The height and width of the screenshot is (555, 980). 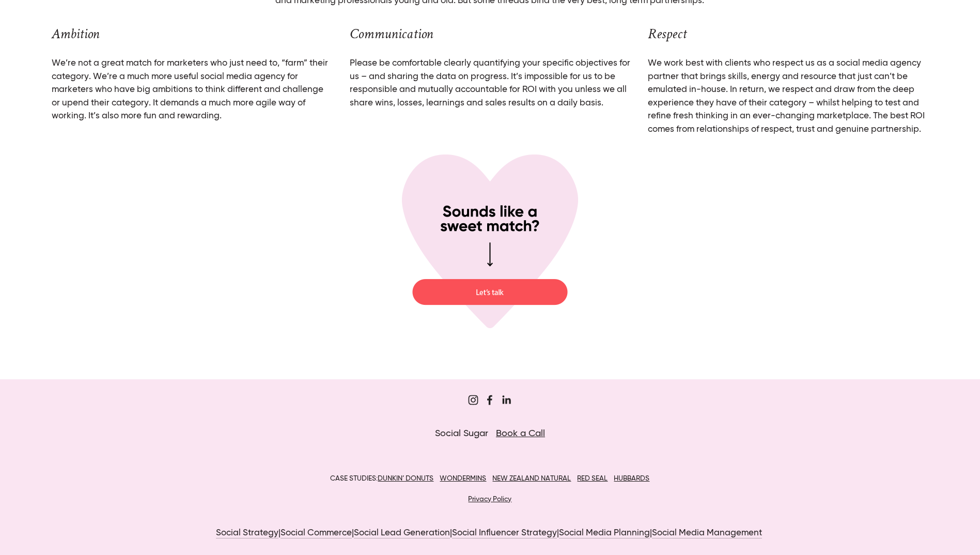 What do you see at coordinates (605, 533) in the screenshot?
I see `a: Social Media Planning` at bounding box center [605, 533].